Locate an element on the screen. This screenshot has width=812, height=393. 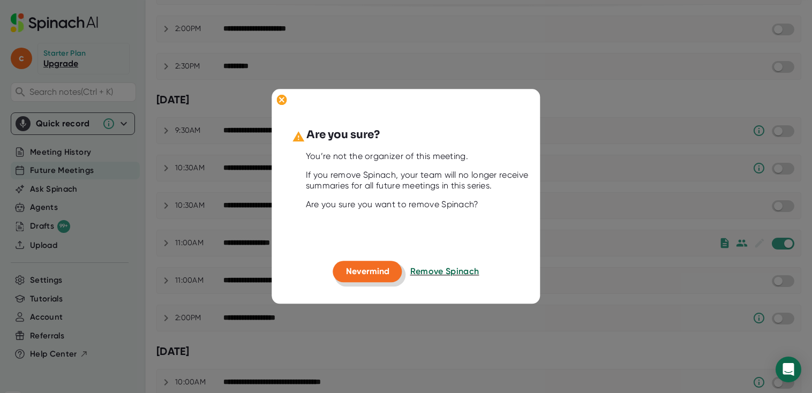
div: You’re not the organizer of this meeting. is located at coordinates (419, 156).